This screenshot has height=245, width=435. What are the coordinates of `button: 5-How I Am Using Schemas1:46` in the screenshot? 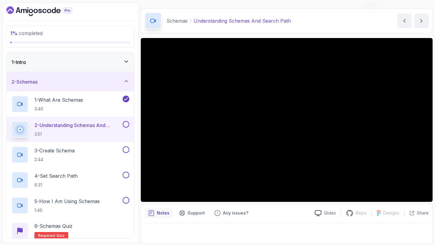 It's located at (70, 206).